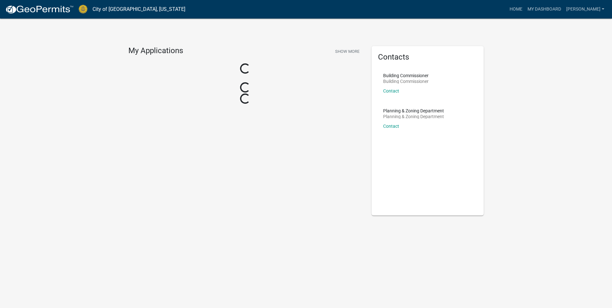 This screenshot has height=308, width=612. What do you see at coordinates (516, 9) in the screenshot?
I see `a: Home` at bounding box center [516, 9].